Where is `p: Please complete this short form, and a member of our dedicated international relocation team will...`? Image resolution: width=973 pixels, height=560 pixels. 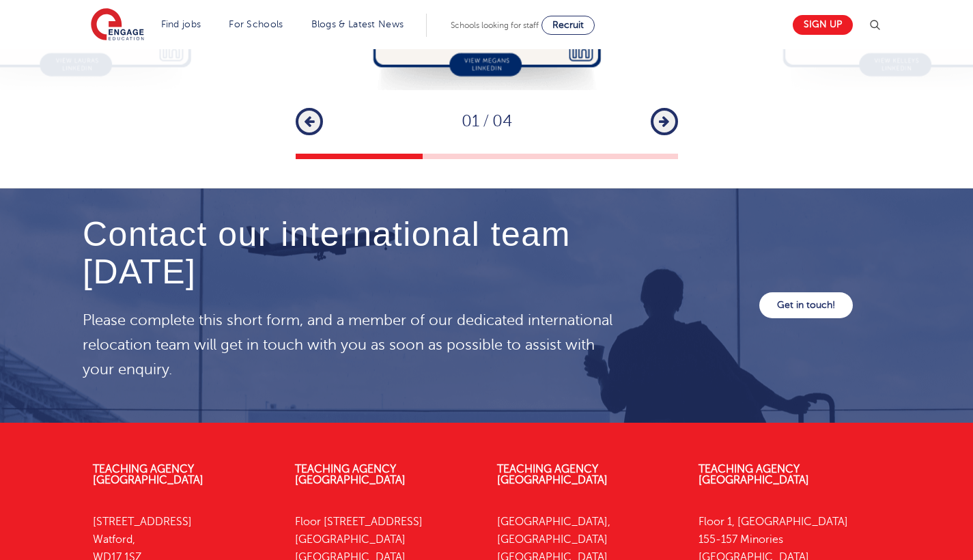 p: Please complete this short form, and a member of our dedicated international relocation team will... is located at coordinates (353, 345).